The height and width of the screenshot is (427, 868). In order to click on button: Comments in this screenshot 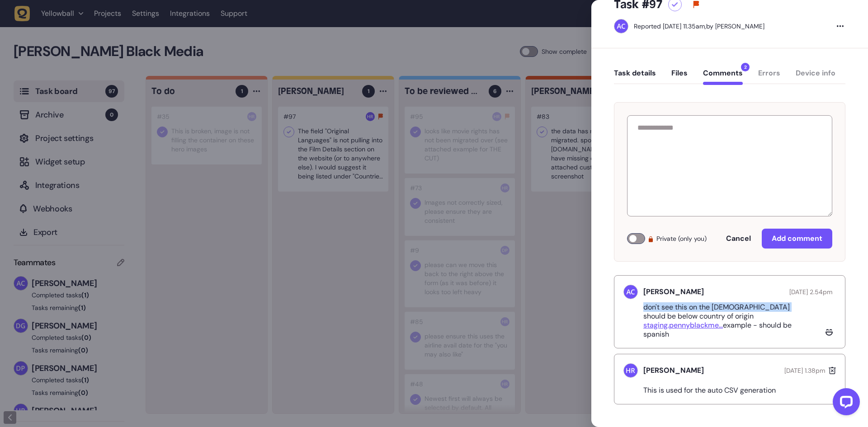, I will do `click(723, 77)`.